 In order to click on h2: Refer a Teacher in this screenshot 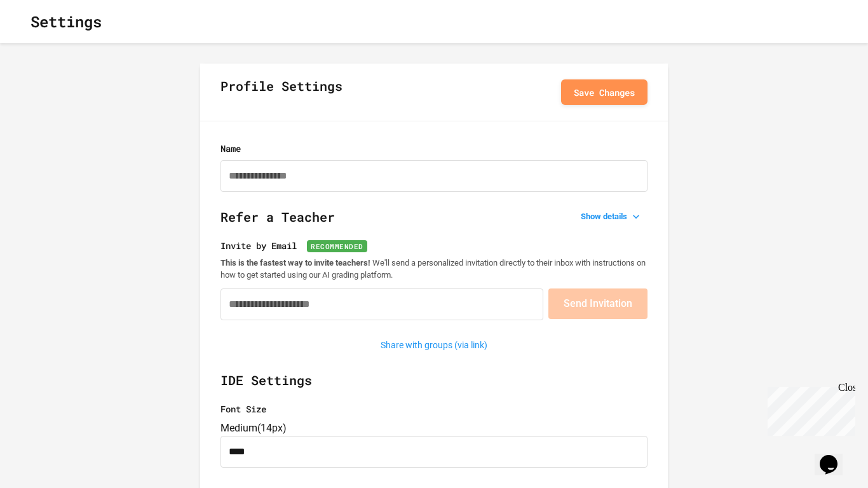, I will do `click(434, 223)`.